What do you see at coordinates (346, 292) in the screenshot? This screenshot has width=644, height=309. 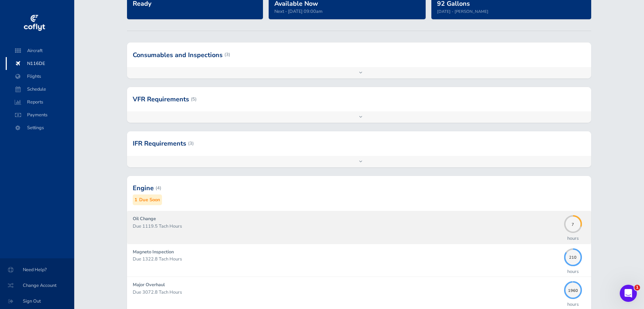 I see `p: Due 3072.8 Tach Hours` at bounding box center [346, 292].